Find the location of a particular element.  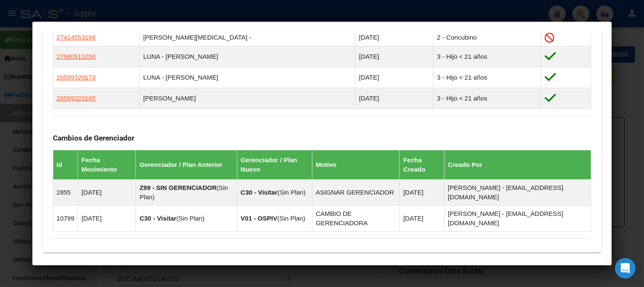

span: 27580513250 is located at coordinates (76, 56).